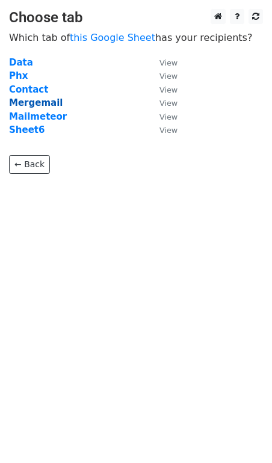  Describe the element at coordinates (38, 117) in the screenshot. I see `a: Mailmeteor` at that location.